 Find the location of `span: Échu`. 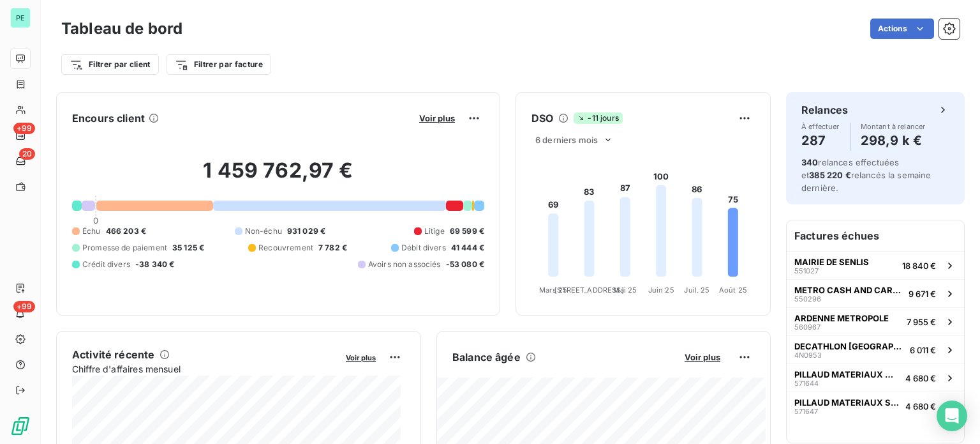

span: Échu is located at coordinates (91, 231).